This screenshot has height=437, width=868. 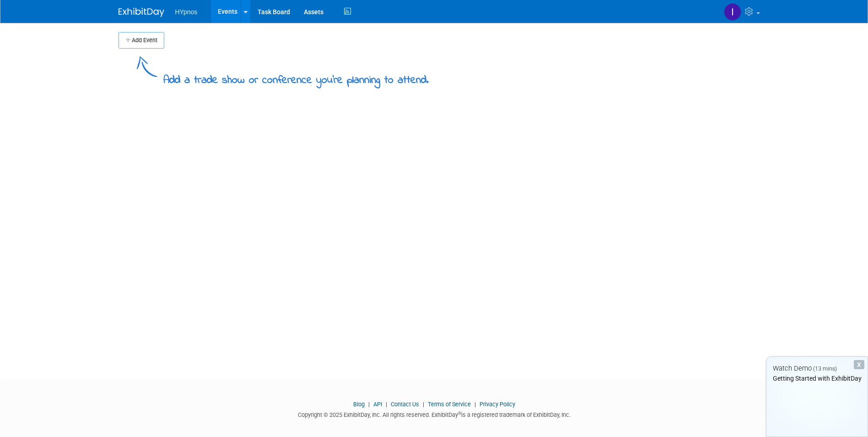 I want to click on a: Contact Us, so click(x=405, y=404).